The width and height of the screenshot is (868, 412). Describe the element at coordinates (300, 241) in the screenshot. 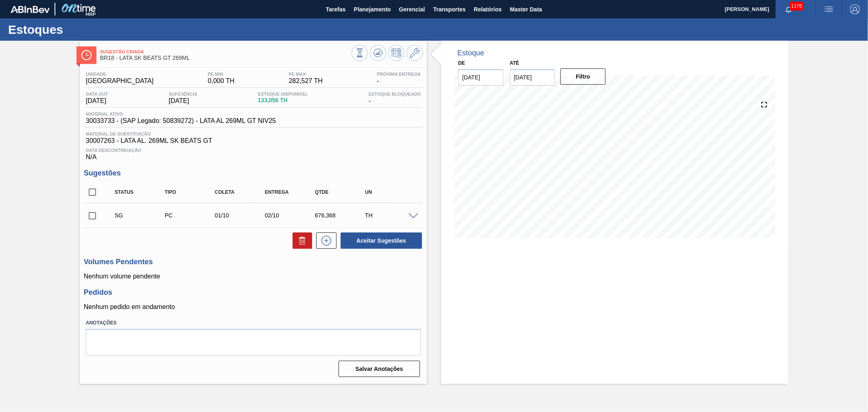

I see `div: Excluir Sugestões` at that location.